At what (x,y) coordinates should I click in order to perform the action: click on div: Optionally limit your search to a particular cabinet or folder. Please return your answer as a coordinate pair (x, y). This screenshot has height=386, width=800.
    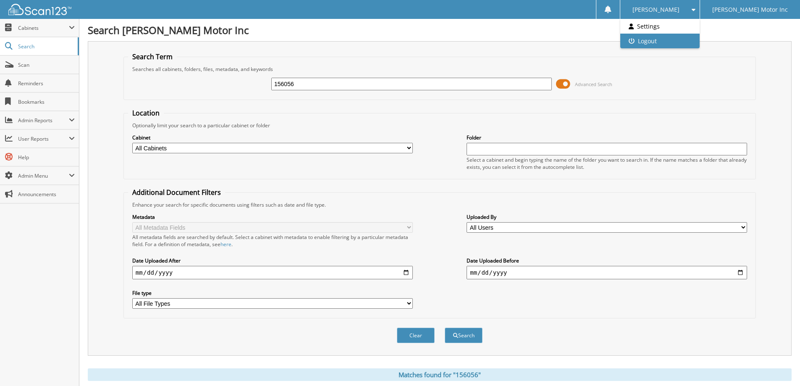
    Looking at the image, I should click on (440, 125).